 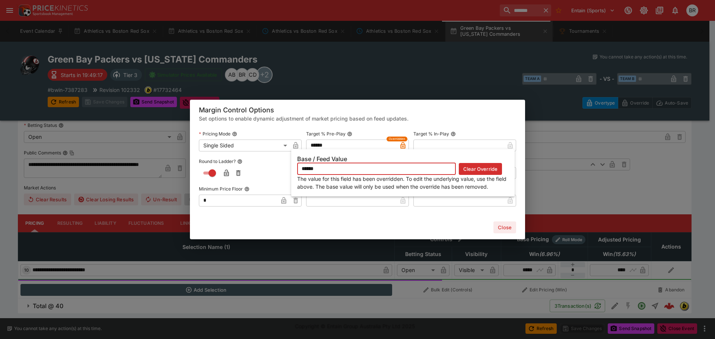 I want to click on h6: Base / Feed Value, so click(x=403, y=159).